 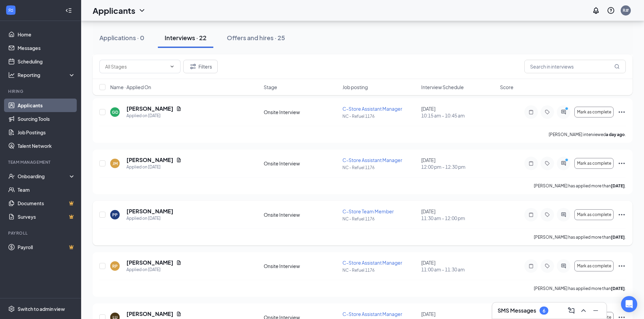 What do you see at coordinates (616, 134) in the screenshot?
I see `b: a day ago` at bounding box center [616, 134].